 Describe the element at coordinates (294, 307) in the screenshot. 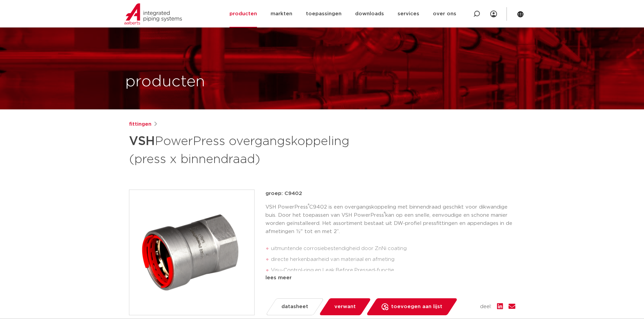

I see `a: datasheet` at that location.